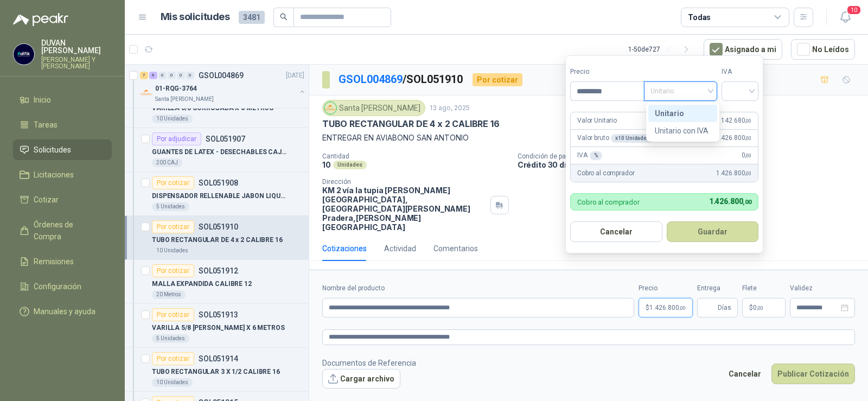 The image size is (868, 401). What do you see at coordinates (854, 10) in the screenshot?
I see `span: 10` at bounding box center [854, 10].